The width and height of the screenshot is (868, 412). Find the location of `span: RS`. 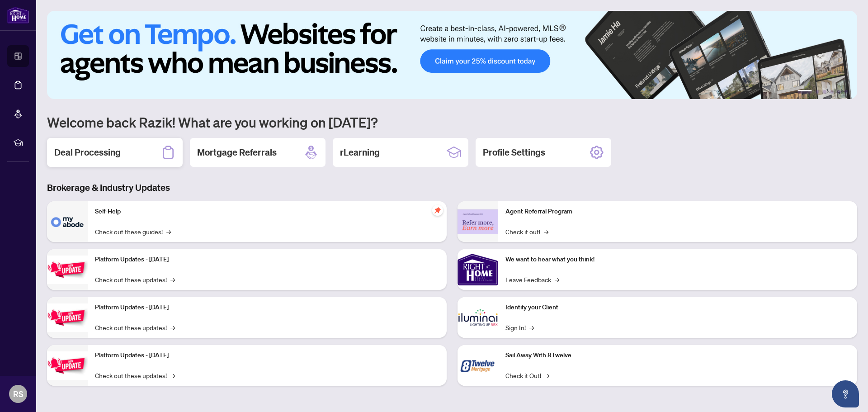

span: RS is located at coordinates (18, 394).